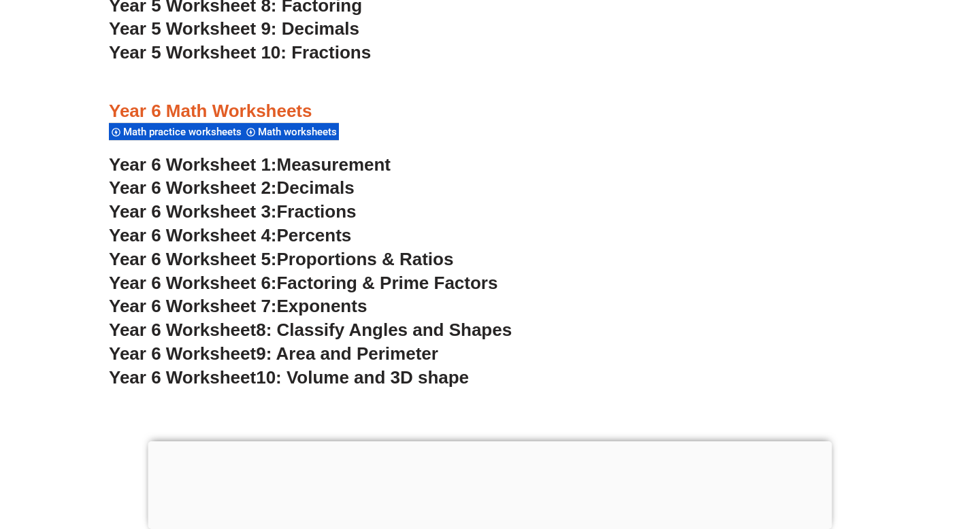  I want to click on span: Year 6 Worksheet 2:, so click(192, 188).